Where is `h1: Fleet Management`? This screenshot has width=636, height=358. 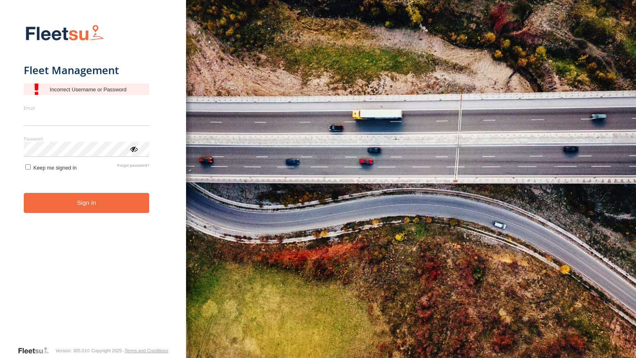 h1: Fleet Management is located at coordinates (86, 70).